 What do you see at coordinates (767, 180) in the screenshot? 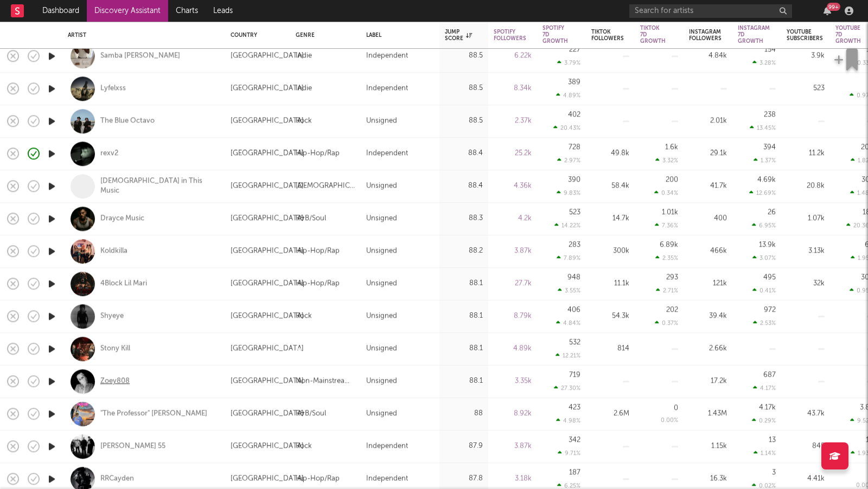
I see `div: 4.69k` at bounding box center [767, 180].